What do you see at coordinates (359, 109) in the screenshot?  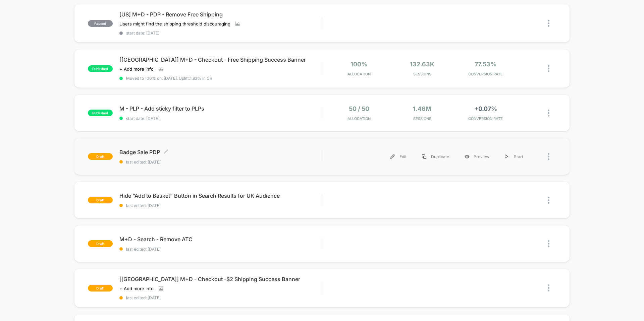 I see `span: 50 / 50` at bounding box center [359, 109].